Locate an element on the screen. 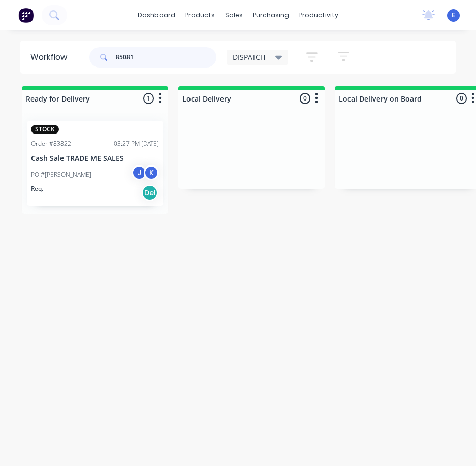  p: Req. is located at coordinates (37, 189).